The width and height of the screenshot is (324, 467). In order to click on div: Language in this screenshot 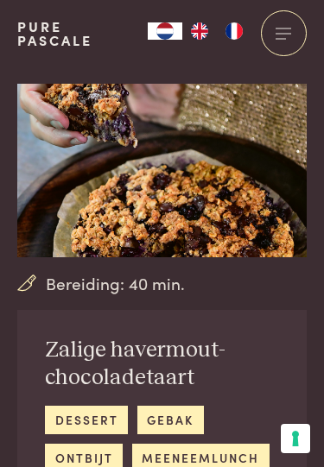, I will do `click(165, 31)`.